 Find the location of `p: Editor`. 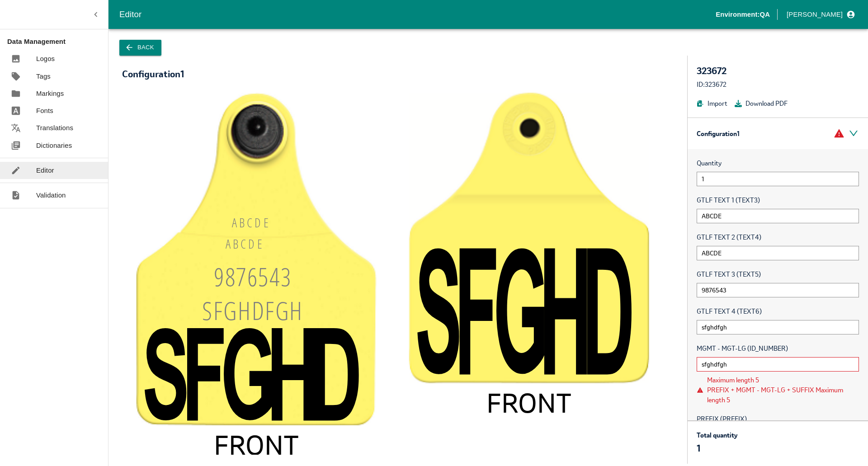

p: Editor is located at coordinates (45, 170).